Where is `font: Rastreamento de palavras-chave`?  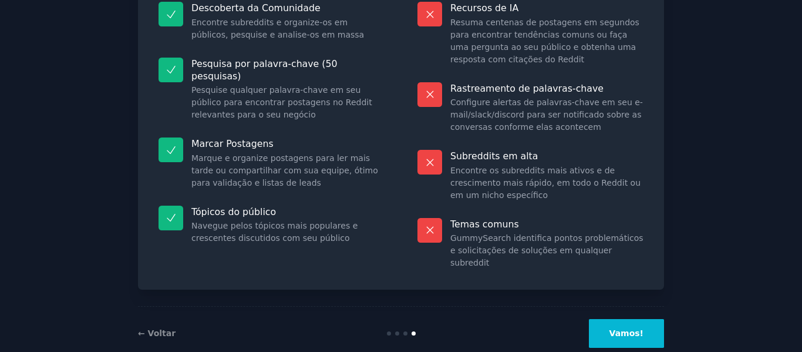 font: Rastreamento de palavras-chave is located at coordinates (527, 88).